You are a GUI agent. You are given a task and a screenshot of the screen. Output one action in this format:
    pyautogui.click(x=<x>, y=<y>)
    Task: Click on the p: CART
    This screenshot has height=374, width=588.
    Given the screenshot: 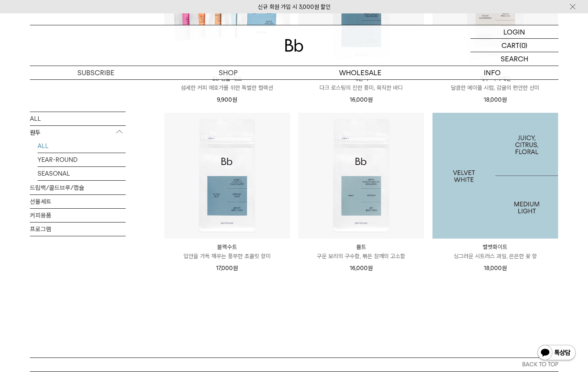 What is the action you would take?
    pyautogui.click(x=510, y=45)
    